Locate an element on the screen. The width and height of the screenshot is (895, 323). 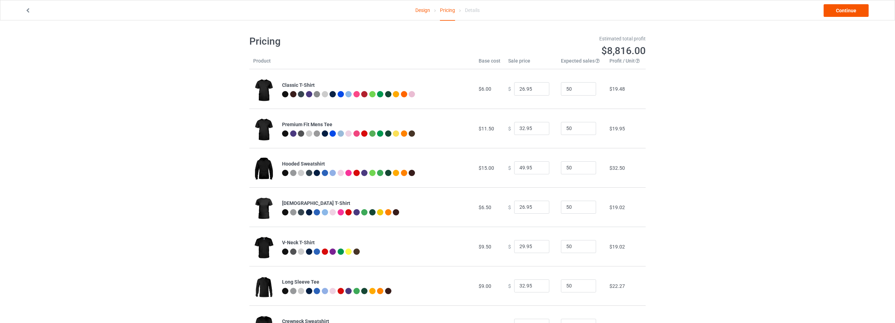
b: Classic T-Shirt is located at coordinates (298, 85).